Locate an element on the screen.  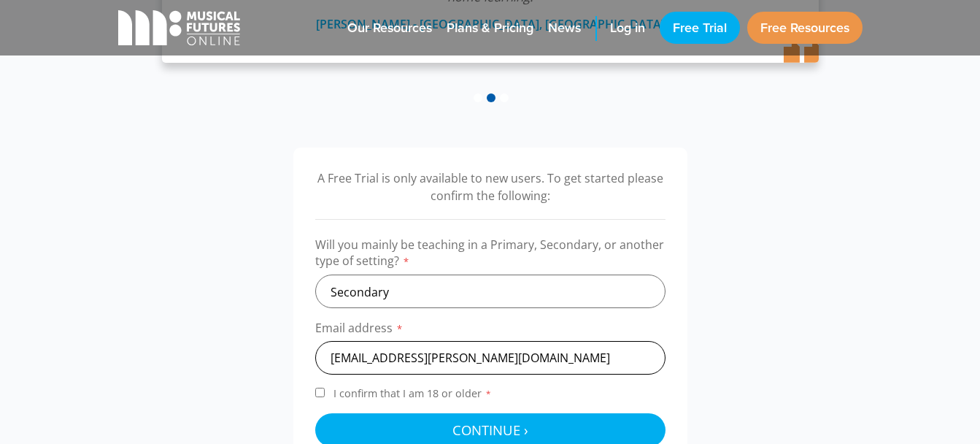
span: Continue › is located at coordinates (490, 429).